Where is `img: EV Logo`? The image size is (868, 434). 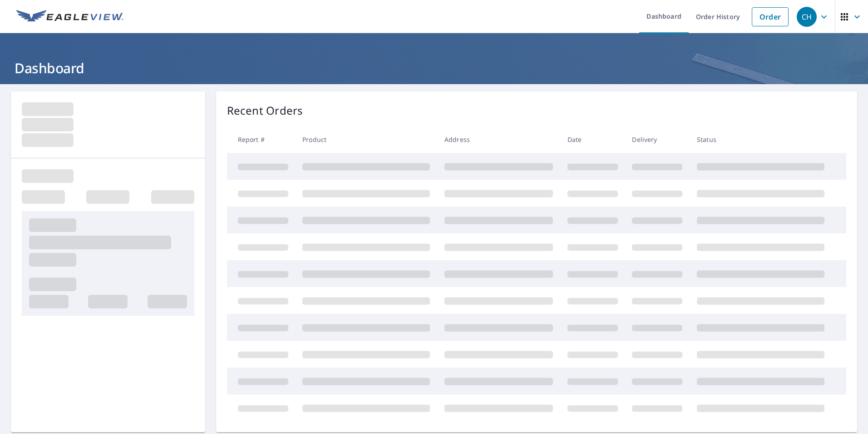 img: EV Logo is located at coordinates (70, 17).